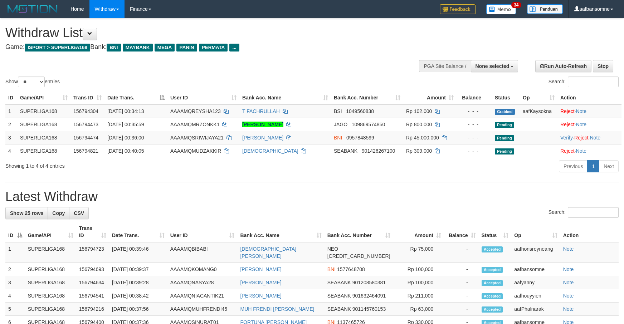  Describe the element at coordinates (351, 269) in the screenshot. I see `span: Copy 1577648708 to clipboard` at that location.